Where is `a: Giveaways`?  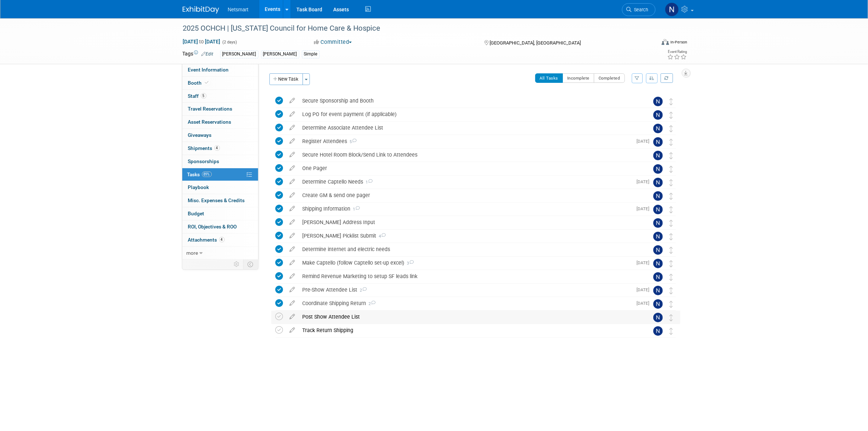 a: Giveaways is located at coordinates (220, 135).